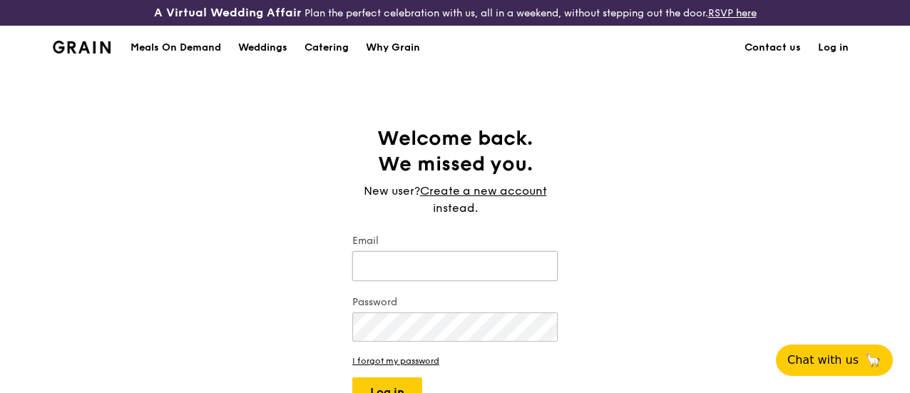  What do you see at coordinates (262, 48) in the screenshot?
I see `div: Weddings` at bounding box center [262, 48].